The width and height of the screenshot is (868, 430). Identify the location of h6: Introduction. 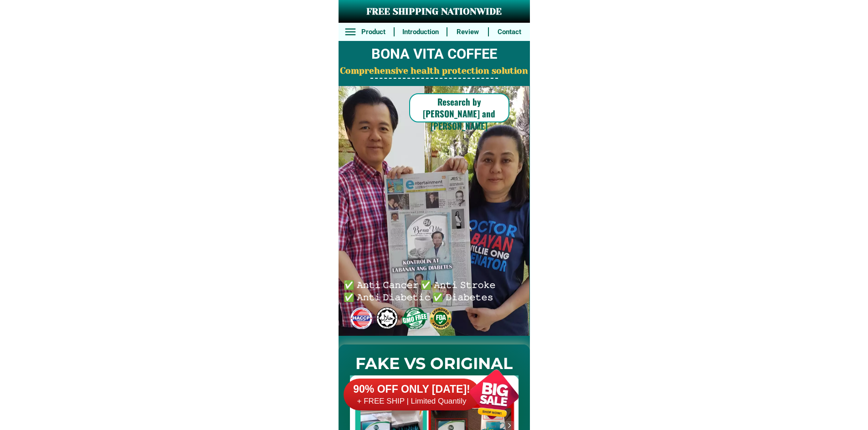
(420, 32).